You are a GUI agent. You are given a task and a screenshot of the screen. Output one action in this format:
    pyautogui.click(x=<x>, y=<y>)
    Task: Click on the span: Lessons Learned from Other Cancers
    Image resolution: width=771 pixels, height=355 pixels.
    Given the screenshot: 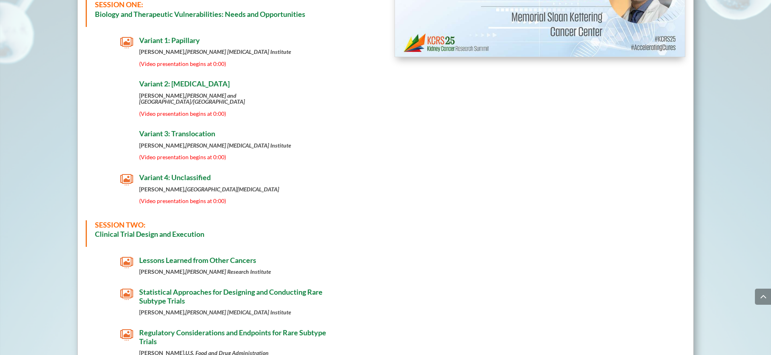 What is the action you would take?
    pyautogui.click(x=198, y=260)
    